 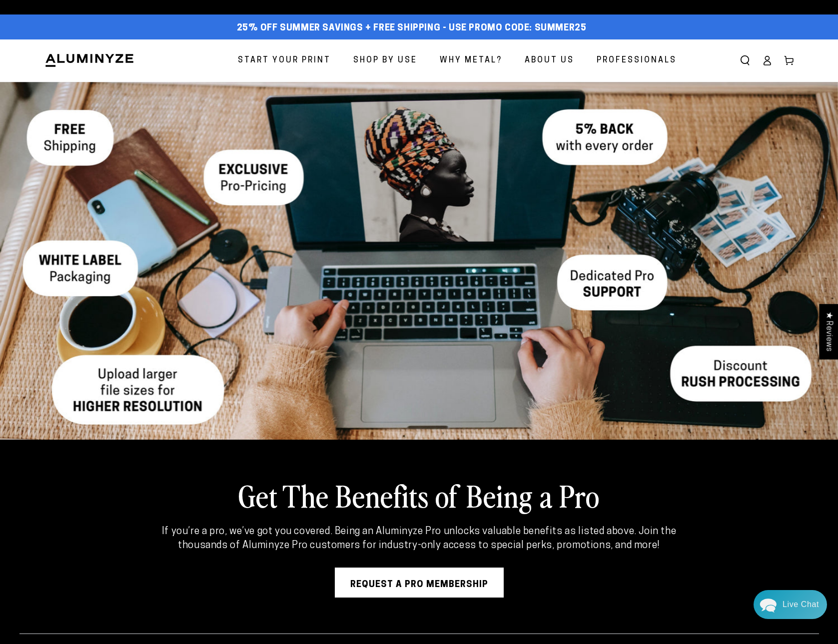 I want to click on div: Click to open Judge.me floating reviews tab, so click(x=829, y=331).